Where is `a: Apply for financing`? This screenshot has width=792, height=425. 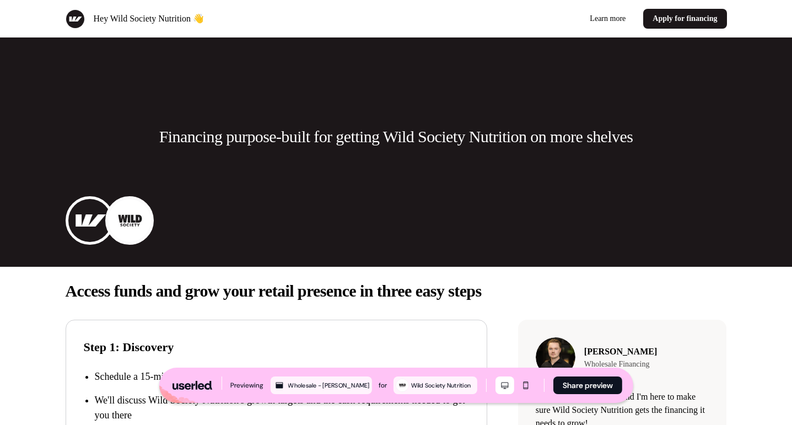 a: Apply for financing is located at coordinates (684, 19).